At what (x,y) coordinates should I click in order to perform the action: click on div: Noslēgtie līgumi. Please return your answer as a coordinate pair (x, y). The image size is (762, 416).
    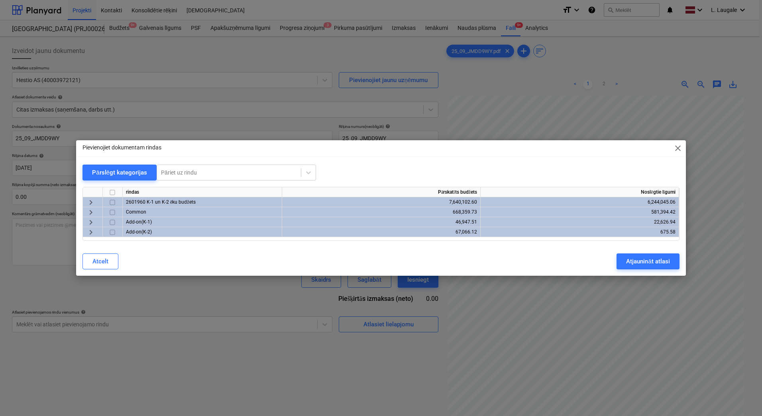
    Looking at the image, I should click on (580, 192).